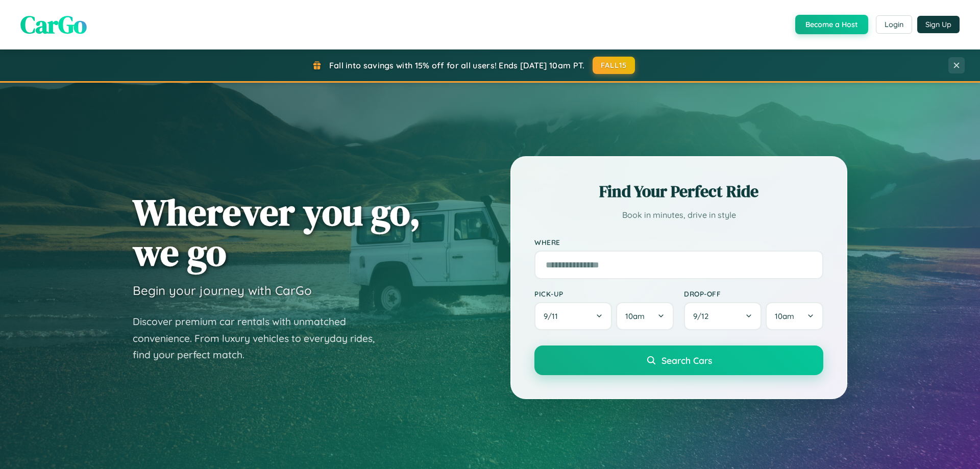 The height and width of the screenshot is (469, 980). Describe the element at coordinates (679, 215) in the screenshot. I see `p: Book in minutes, drive in style` at that location.